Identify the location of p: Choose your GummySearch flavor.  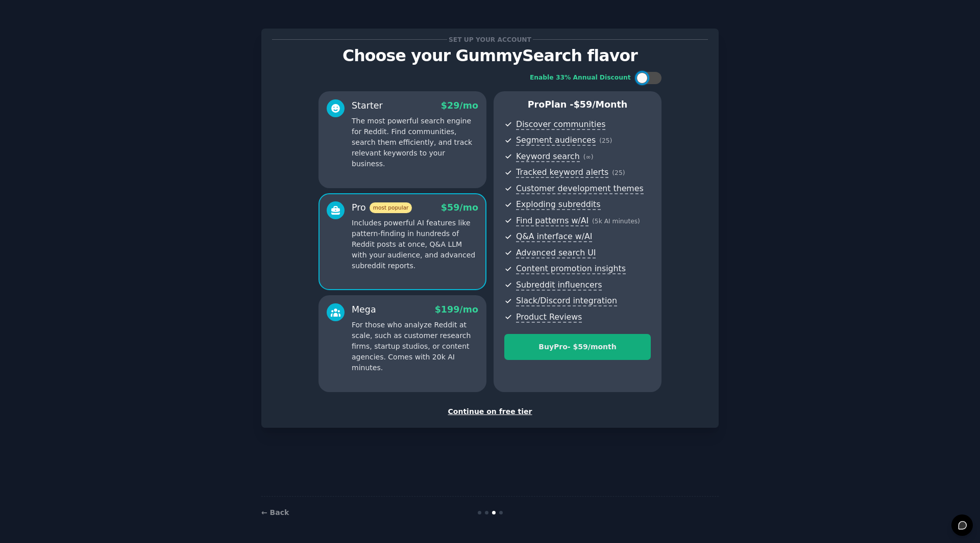
(490, 56).